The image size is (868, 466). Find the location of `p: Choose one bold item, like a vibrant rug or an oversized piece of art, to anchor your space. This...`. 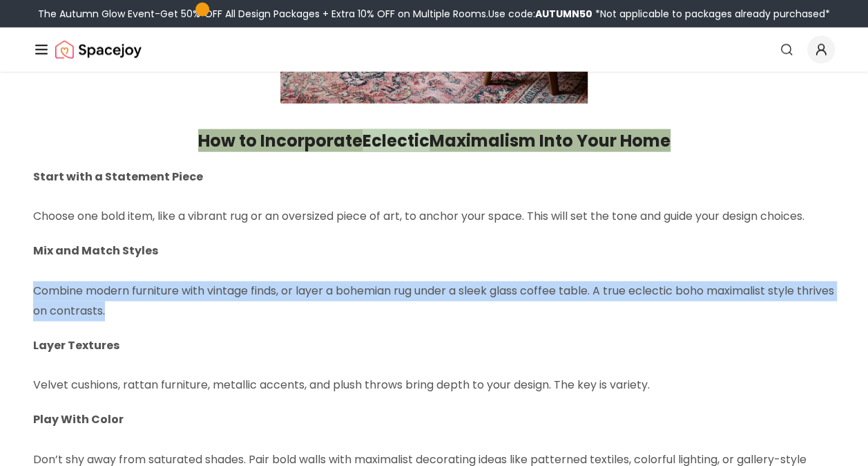

p: Choose one bold item, like a vibrant rug or an oversized piece of art, to anchor your space. This... is located at coordinates (434, 197).